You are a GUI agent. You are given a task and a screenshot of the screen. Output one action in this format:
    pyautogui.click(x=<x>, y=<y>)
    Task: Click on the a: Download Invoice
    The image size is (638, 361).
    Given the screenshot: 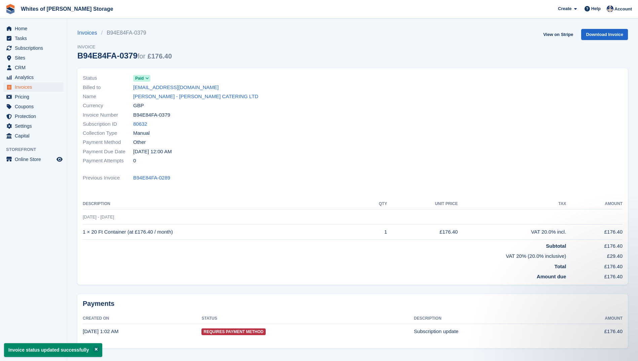 What is the action you would take?
    pyautogui.click(x=604, y=34)
    